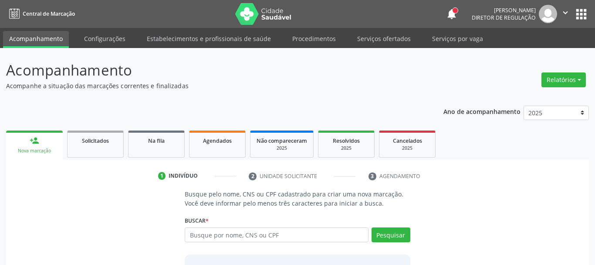 The image size is (595, 265). What do you see at coordinates (564, 80) in the screenshot?
I see `button: Relatórios` at bounding box center [564, 80].